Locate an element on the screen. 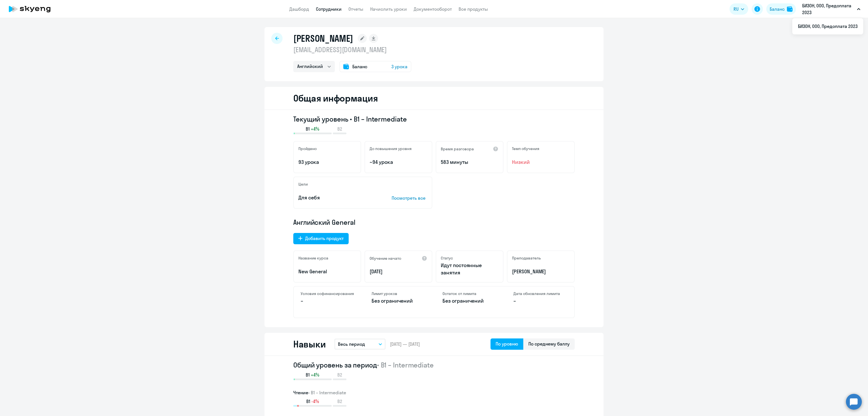  h4: Условия софинансирования is located at coordinates (327, 294).